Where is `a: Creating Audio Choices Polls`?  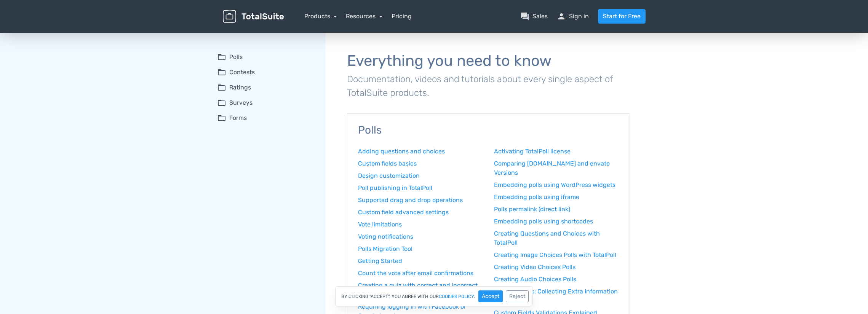
a: Creating Audio Choices Polls is located at coordinates (556, 279).